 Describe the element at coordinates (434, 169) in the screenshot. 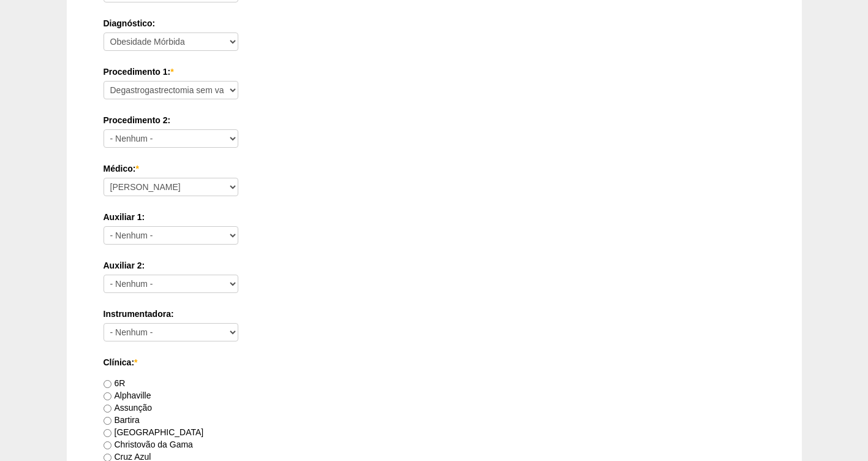

I see `label: Médico:` at that location.